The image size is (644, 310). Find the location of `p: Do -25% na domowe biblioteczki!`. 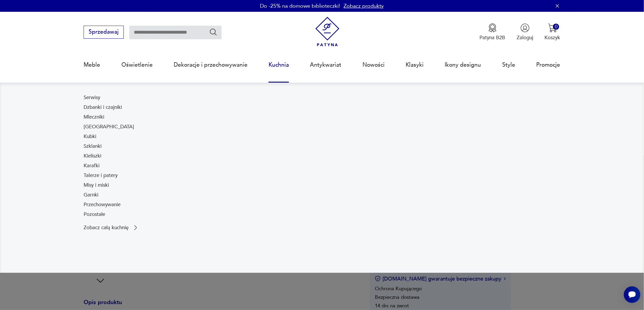

p: Do -25% na domowe biblioteczki! is located at coordinates (300, 6).